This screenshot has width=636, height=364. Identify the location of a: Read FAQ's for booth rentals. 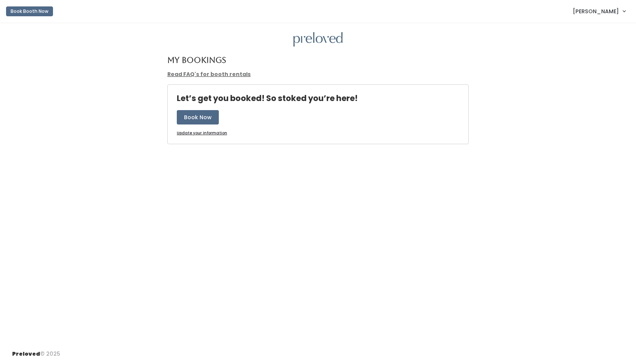
(209, 74).